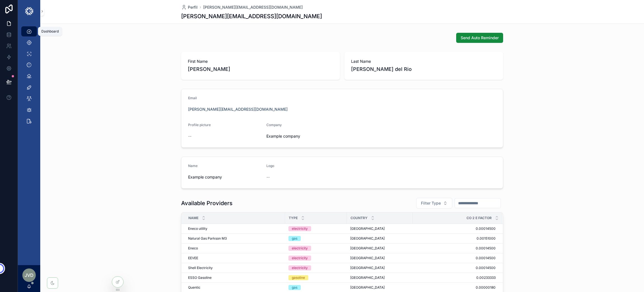 Image resolution: width=644 pixels, height=292 pixels. I want to click on div: gasoline, so click(299, 278).